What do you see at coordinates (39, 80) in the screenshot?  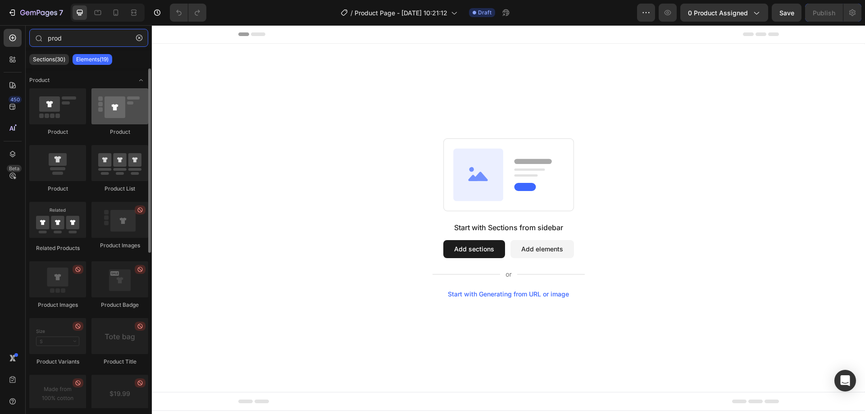 I see `span: Product` at bounding box center [39, 80].